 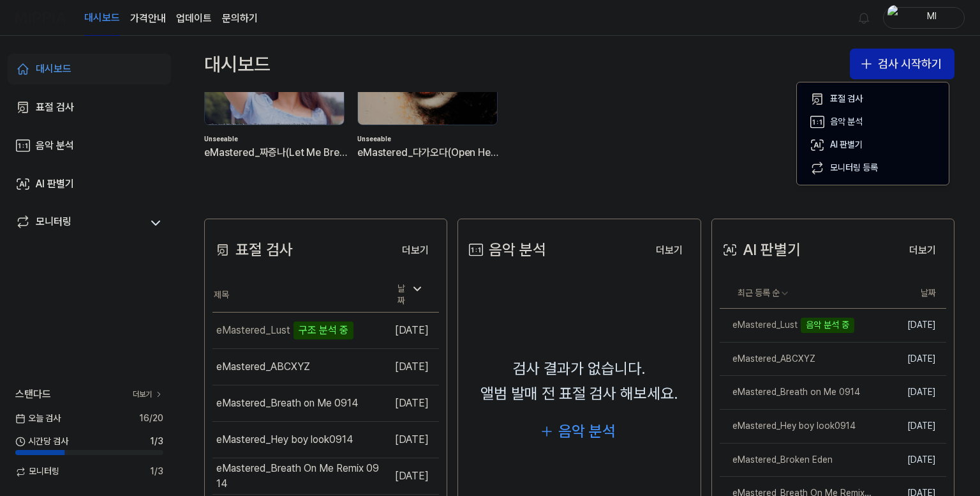 What do you see at coordinates (148, 19) in the screenshot?
I see `button: 가격안내` at bounding box center [148, 19].